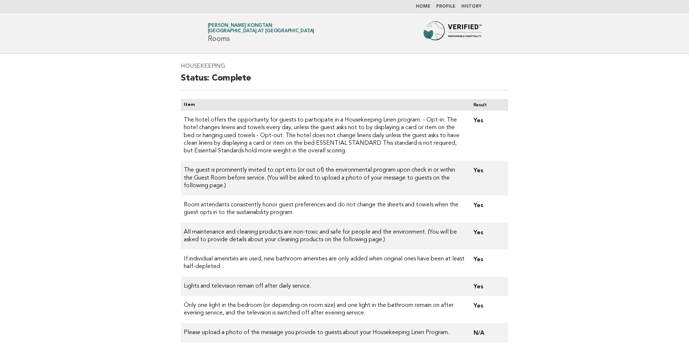  Describe the element at coordinates (324, 310) in the screenshot. I see `td: Only one light in the bedroom (or depending on room size) and one light in the bathroom remain on...` at that location.